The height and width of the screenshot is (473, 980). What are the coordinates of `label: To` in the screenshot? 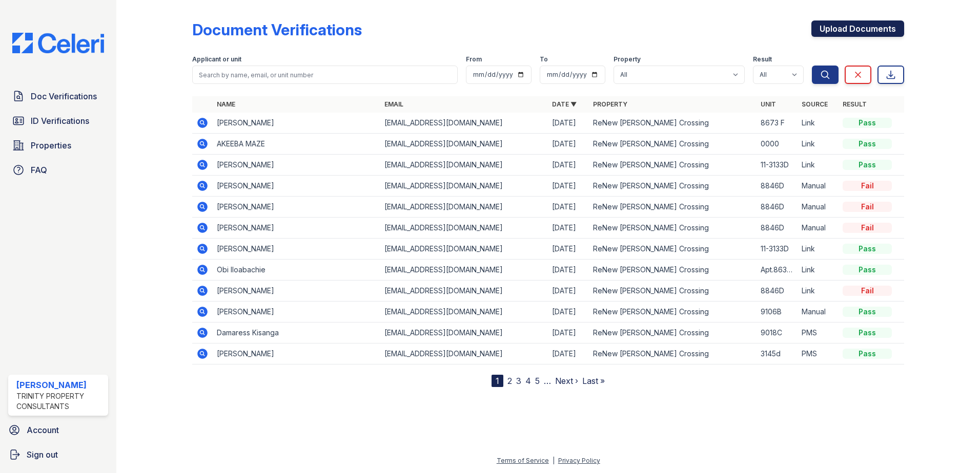 It's located at (543, 59).